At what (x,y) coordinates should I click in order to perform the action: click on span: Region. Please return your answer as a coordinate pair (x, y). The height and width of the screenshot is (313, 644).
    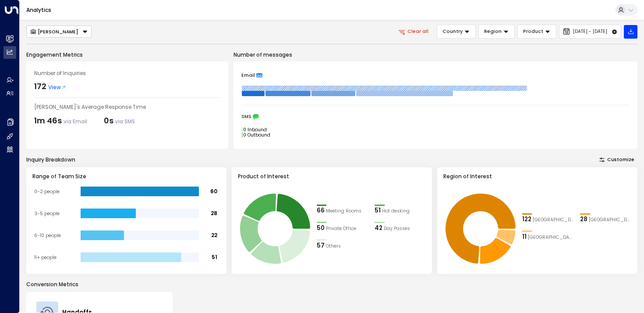
    Looking at the image, I should click on (493, 32).